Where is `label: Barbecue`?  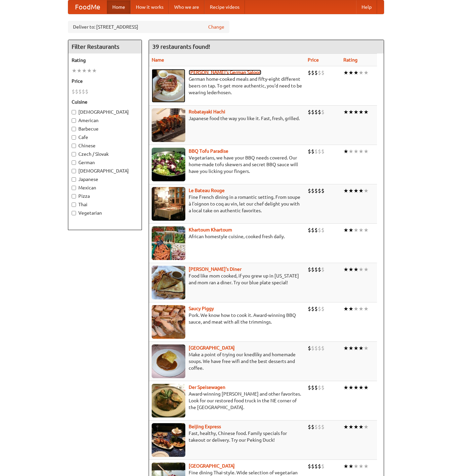 label: Barbecue is located at coordinates (105, 129).